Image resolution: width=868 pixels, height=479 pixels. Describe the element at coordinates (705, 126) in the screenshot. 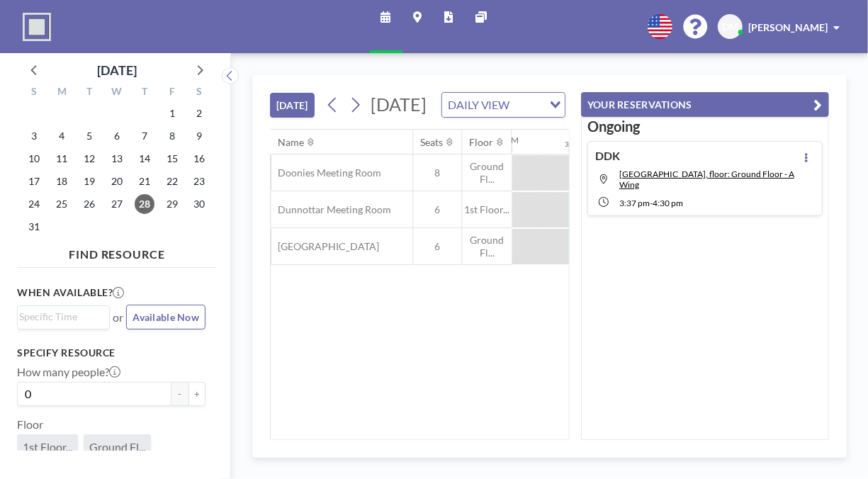

I see `h3: Ongoing` at that location.